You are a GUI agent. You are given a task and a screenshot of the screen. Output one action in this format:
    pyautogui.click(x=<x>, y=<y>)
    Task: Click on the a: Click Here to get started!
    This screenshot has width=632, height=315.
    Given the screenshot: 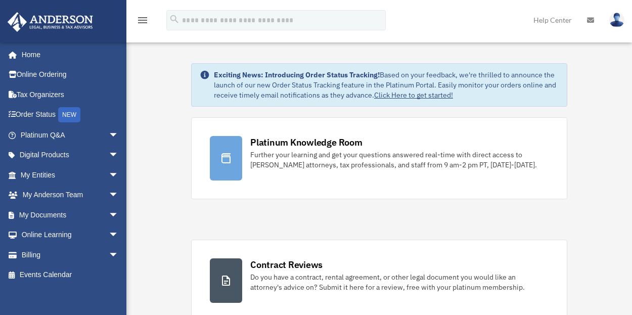 What is the action you would take?
    pyautogui.click(x=414, y=95)
    